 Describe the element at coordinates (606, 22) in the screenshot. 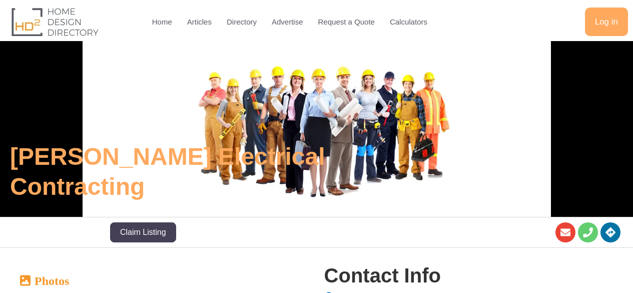

I see `span: Log in` at that location.